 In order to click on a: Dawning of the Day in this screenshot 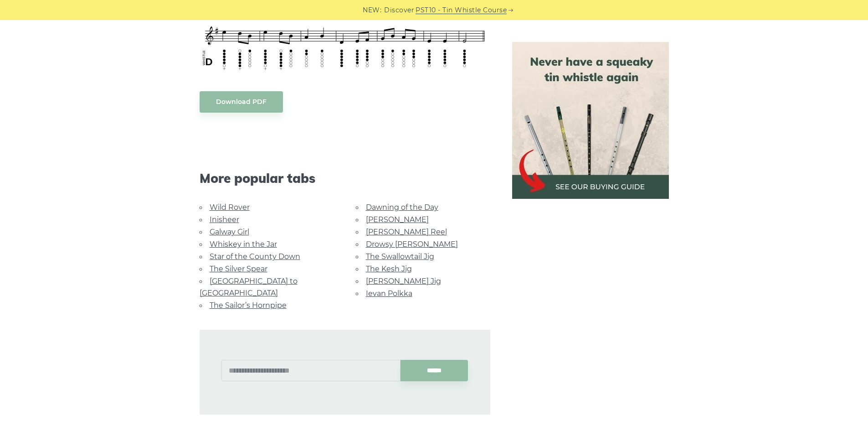, I will do `click(402, 207)`.